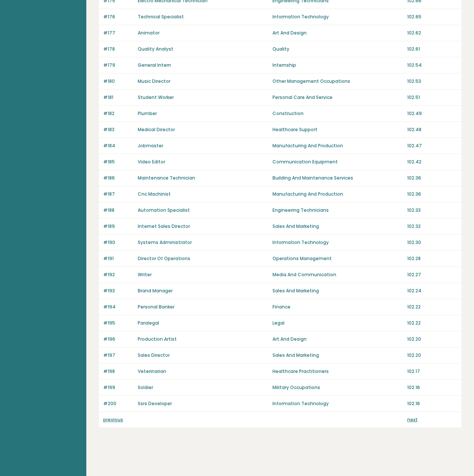 Image resolution: width=474 pixels, height=476 pixels. I want to click on a: Writer, so click(145, 274).